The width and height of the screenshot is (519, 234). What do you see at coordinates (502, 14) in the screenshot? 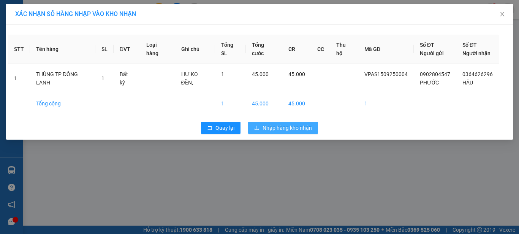
I see `button: Close` at bounding box center [502, 14].